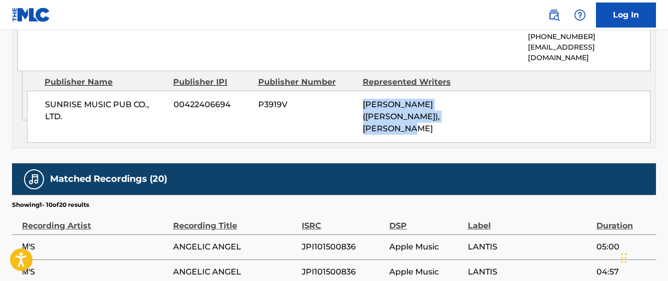 The width and height of the screenshot is (668, 281). Describe the element at coordinates (31, 15) in the screenshot. I see `img: MLC Logo` at that location.